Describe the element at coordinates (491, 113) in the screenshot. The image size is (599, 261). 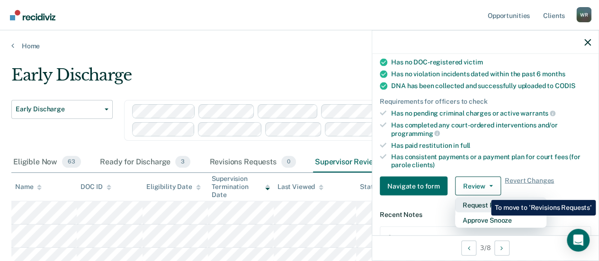
I see `div: Has no pending criminal charges or active` at that location.